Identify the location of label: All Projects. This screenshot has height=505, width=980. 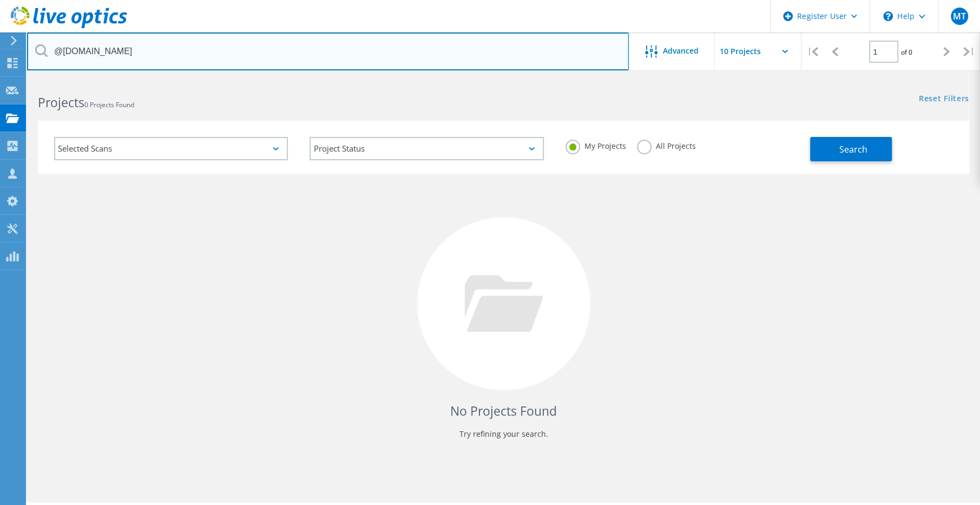
(666, 144).